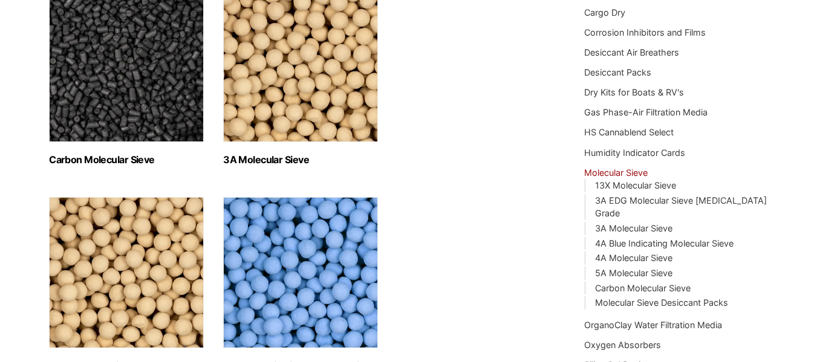  Describe the element at coordinates (643, 288) in the screenshot. I see `a: Carbon Molecular Sieve` at that location.